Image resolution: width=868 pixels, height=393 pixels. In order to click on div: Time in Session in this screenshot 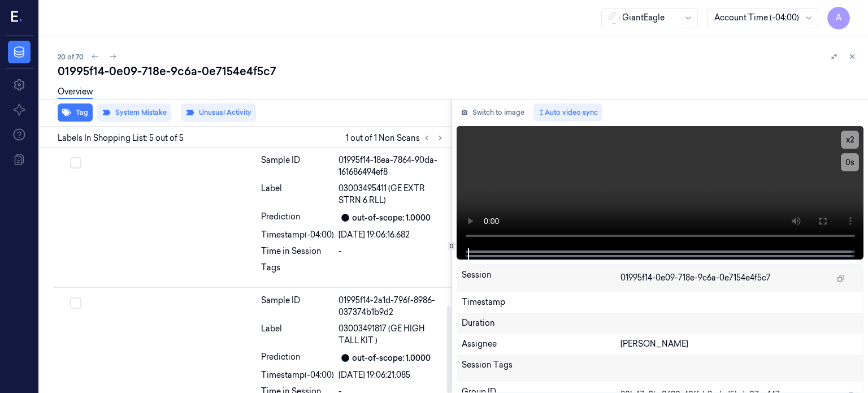, I will do `click(298, 251)`.